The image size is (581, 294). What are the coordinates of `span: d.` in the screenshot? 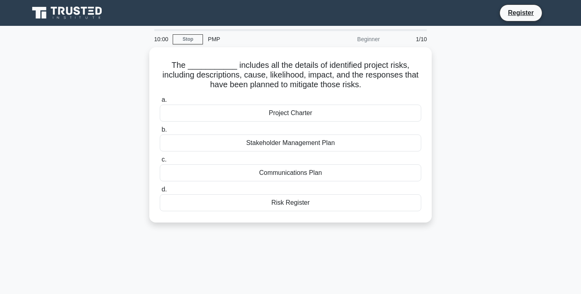 It's located at (164, 189).